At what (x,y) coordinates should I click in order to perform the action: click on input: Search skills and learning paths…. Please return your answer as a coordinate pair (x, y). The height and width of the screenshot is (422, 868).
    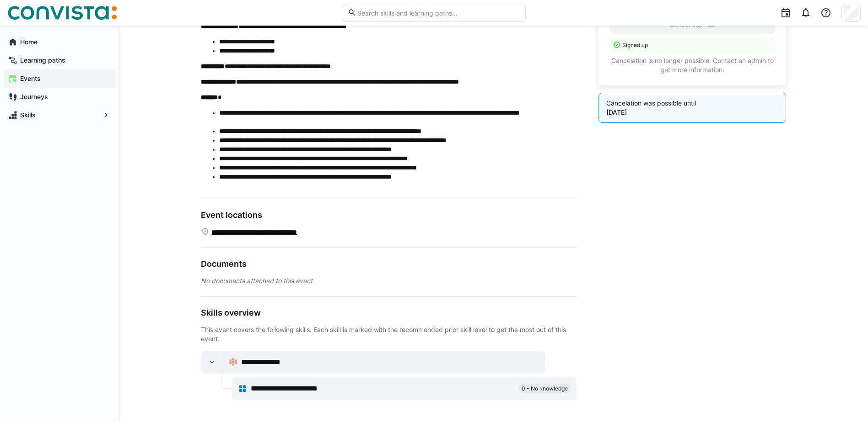
    Looking at the image, I should click on (438, 13).